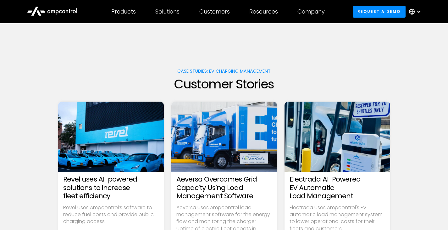  What do you see at coordinates (123, 12) in the screenshot?
I see `div: Products` at bounding box center [123, 12].